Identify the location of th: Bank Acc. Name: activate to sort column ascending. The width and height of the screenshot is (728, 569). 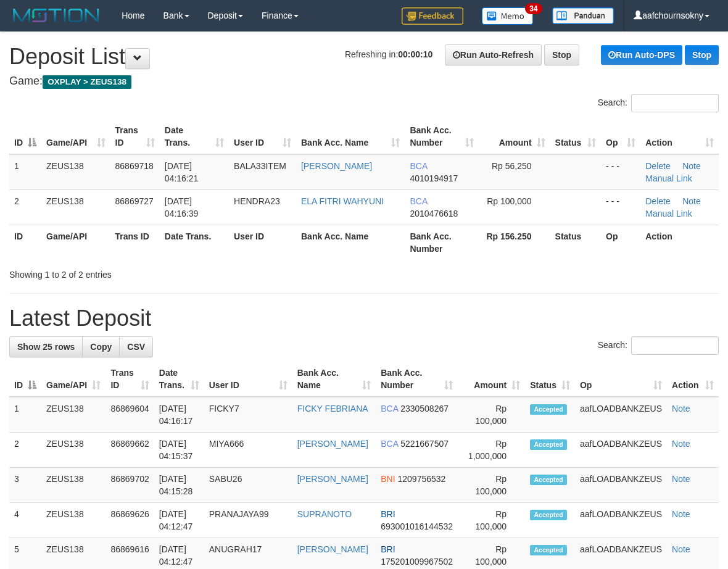
(350, 137).